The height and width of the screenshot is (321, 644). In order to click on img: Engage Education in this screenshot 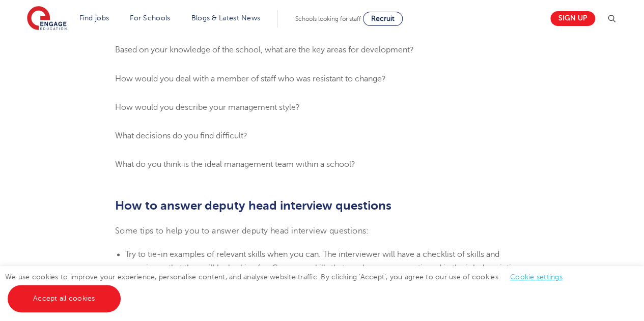, I will do `click(47, 19)`.